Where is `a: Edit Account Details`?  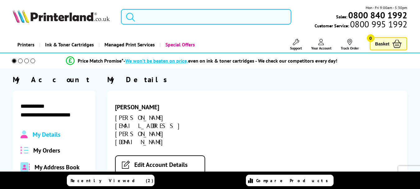 a: Edit Account Details is located at coordinates (160, 164).